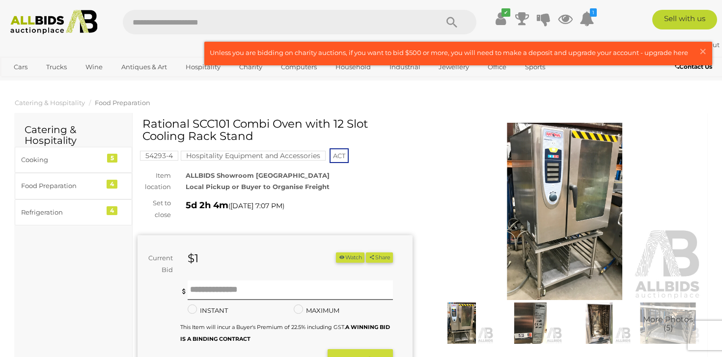  Describe the element at coordinates (535, 67) in the screenshot. I see `a: Sports` at that location.